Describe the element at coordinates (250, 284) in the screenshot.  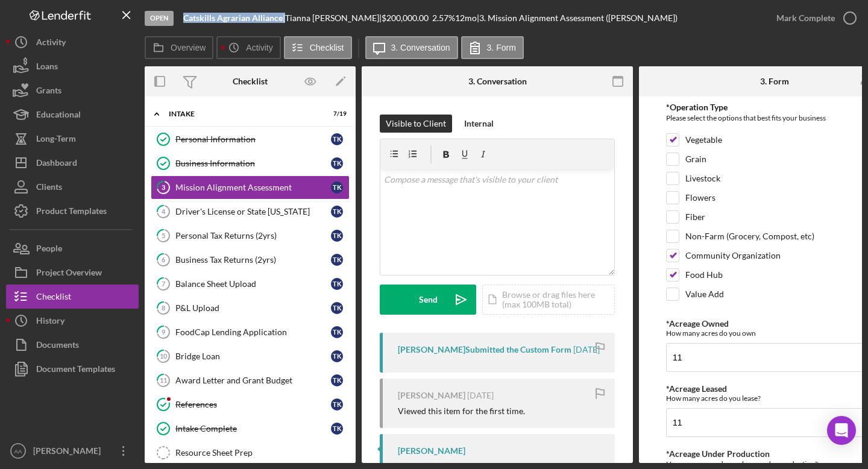
I see `a: 7Balance Sheet UploadTK` at that location.